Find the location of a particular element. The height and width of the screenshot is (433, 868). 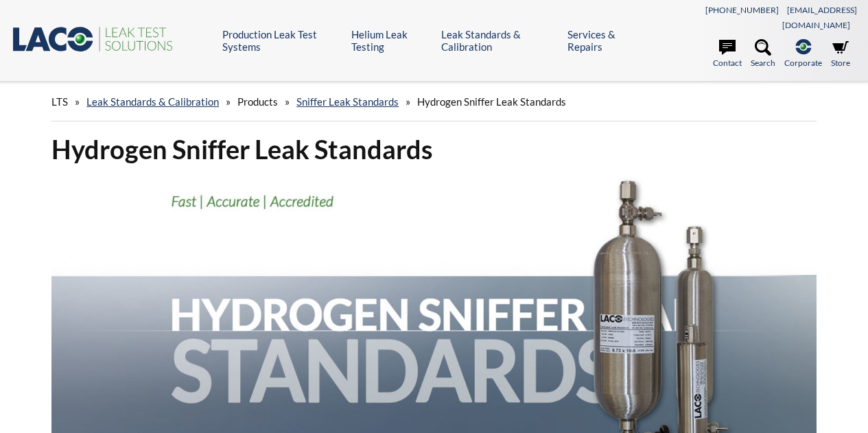

span: Hydrogen Sniffer Leak Standards is located at coordinates (491, 101).